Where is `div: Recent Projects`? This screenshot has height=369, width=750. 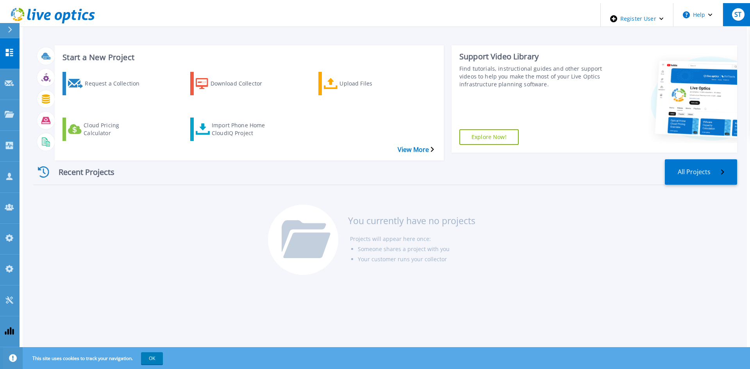 div: Recent Projects is located at coordinates (80, 172).